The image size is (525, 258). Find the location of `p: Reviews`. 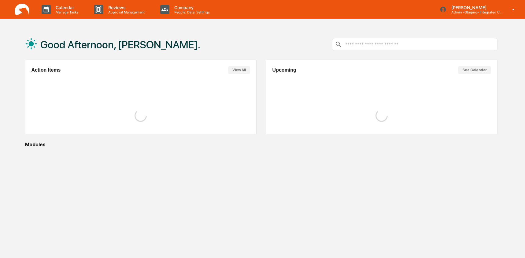

p: Reviews is located at coordinates (126, 7).